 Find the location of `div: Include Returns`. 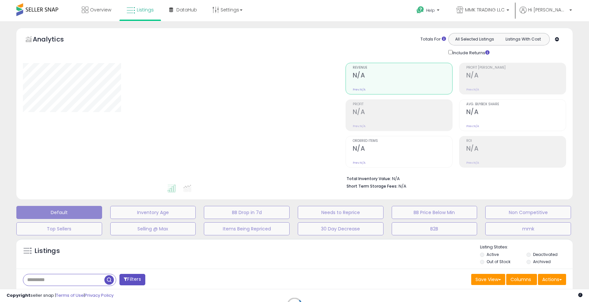

div: Include Returns is located at coordinates (470, 52).